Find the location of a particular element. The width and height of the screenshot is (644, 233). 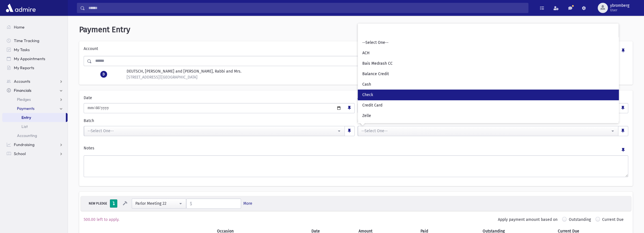

img: AdmirePro is located at coordinates (21, 8).